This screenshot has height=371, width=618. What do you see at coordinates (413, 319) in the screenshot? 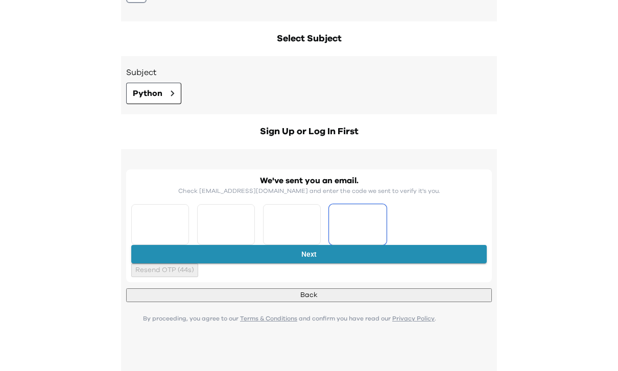
I see `a: Privacy Policy` at bounding box center [413, 319].